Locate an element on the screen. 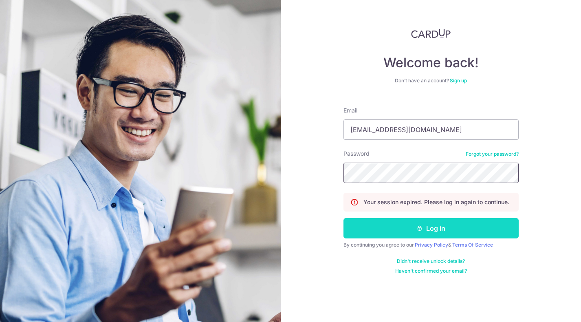 This screenshot has height=322, width=581. a: Haven't confirmed your email? is located at coordinates (431, 271).